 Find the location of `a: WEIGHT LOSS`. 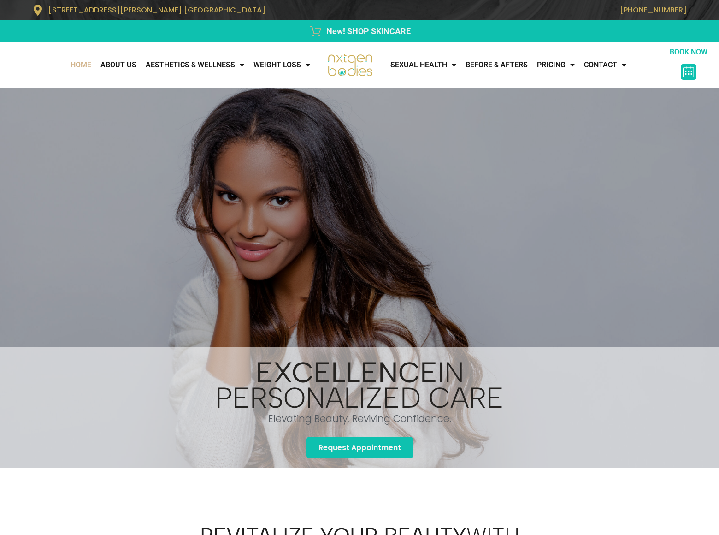

a: WEIGHT LOSS is located at coordinates (282, 65).